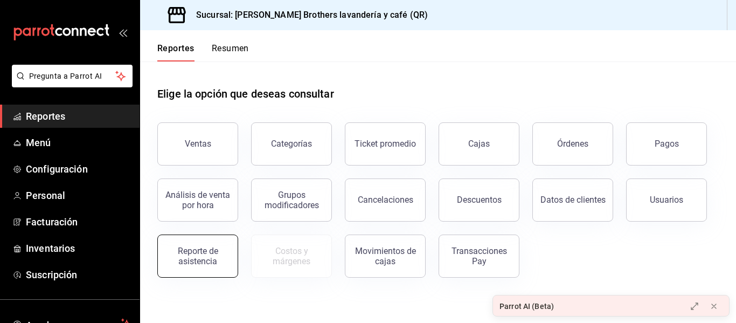  Describe the element at coordinates (123, 32) in the screenshot. I see `button: open_drawer_menu` at that location.